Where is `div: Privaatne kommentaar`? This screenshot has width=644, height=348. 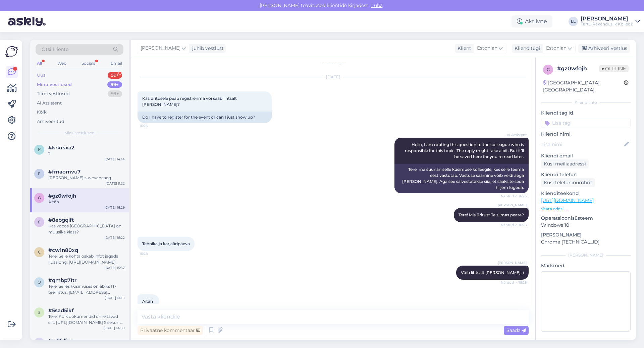 div: Privaatne kommentaar is located at coordinates (170, 330).